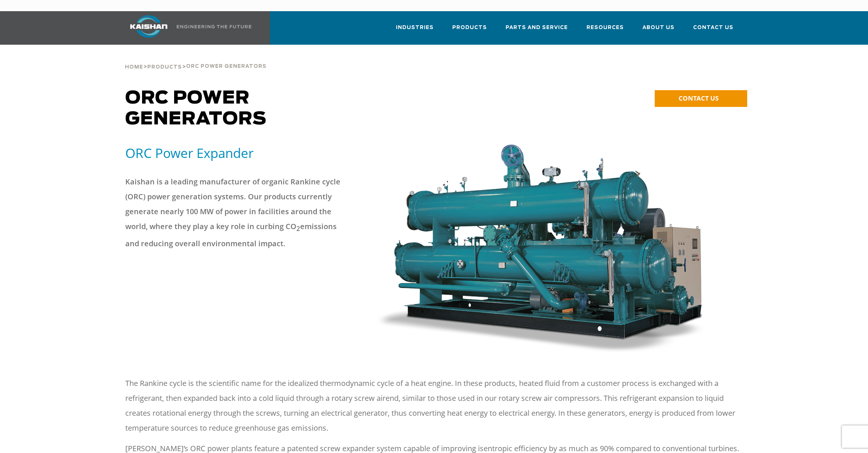  What do you see at coordinates (605, 27) in the screenshot?
I see `span: Resources` at bounding box center [605, 27].